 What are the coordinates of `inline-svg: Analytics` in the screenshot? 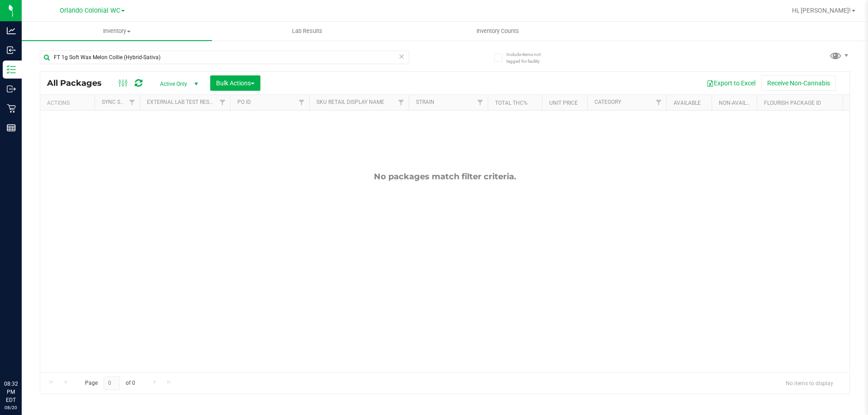 It's located at (11, 31).